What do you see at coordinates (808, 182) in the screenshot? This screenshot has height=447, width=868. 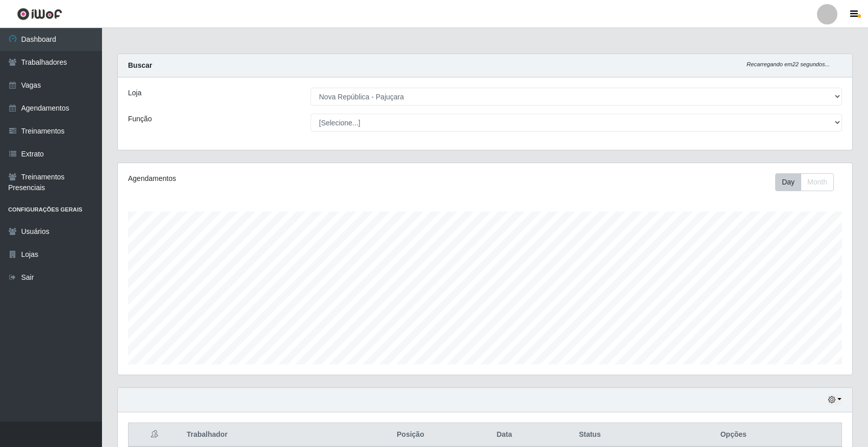 I see `div: Toolbar with button groups` at bounding box center [808, 182].